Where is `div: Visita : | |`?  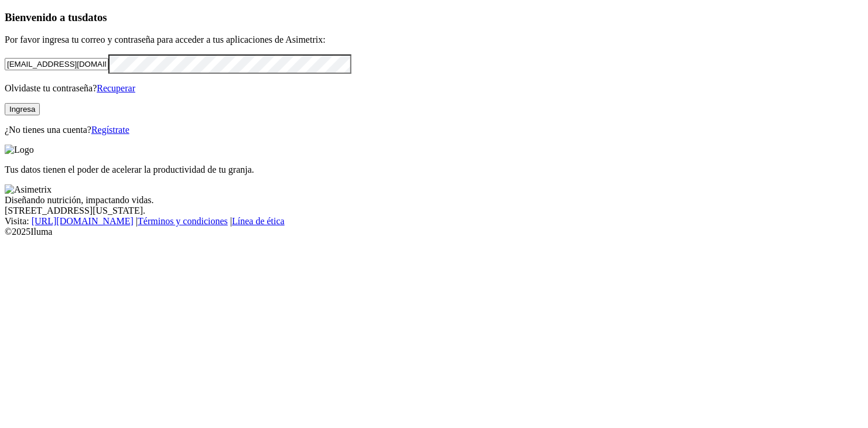
div: Visita : | | is located at coordinates (434, 221).